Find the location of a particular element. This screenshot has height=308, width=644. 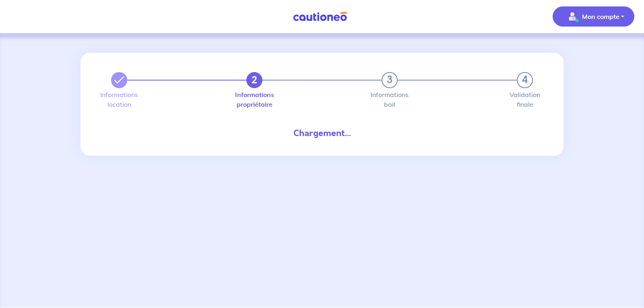

img: Cautioneo is located at coordinates (320, 17).